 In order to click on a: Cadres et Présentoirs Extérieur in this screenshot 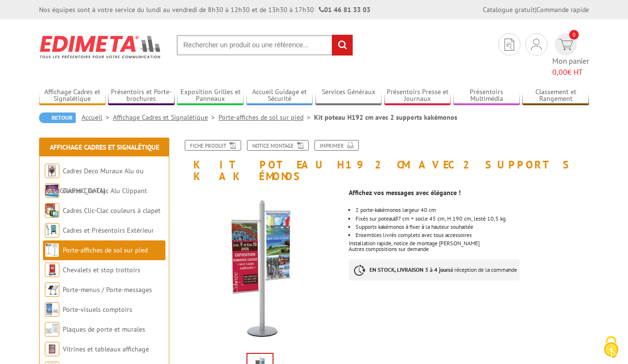, I will do `click(108, 230)`.